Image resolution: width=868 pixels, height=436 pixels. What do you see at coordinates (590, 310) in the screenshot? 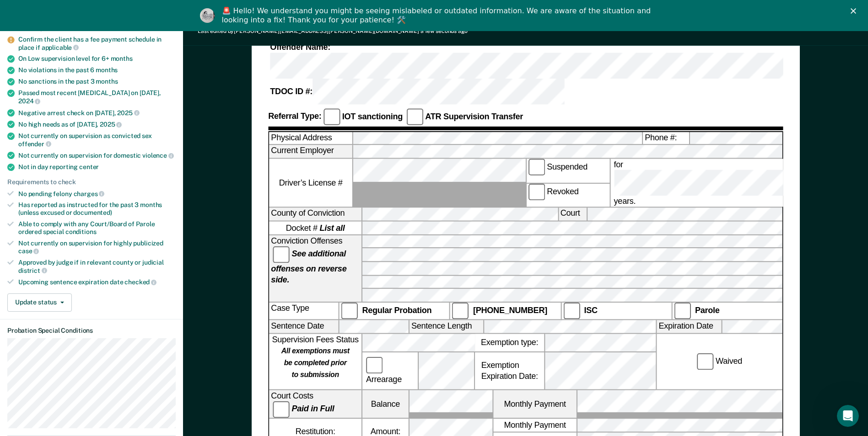
I see `strong: ISC` at bounding box center [590, 310].